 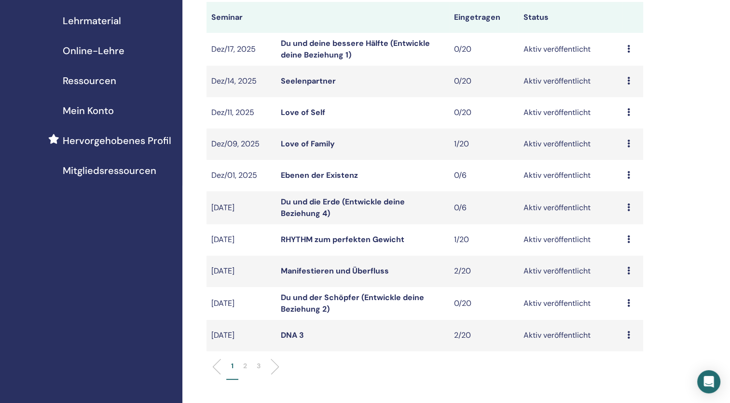 I want to click on a: RHYTHM zum perfekten Gewicht, so click(x=343, y=239).